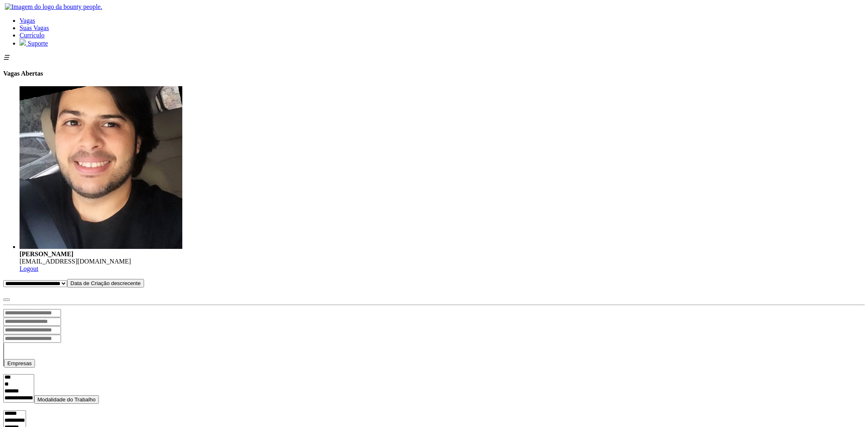 The height and width of the screenshot is (427, 868). I want to click on span: Currículo, so click(31, 35).